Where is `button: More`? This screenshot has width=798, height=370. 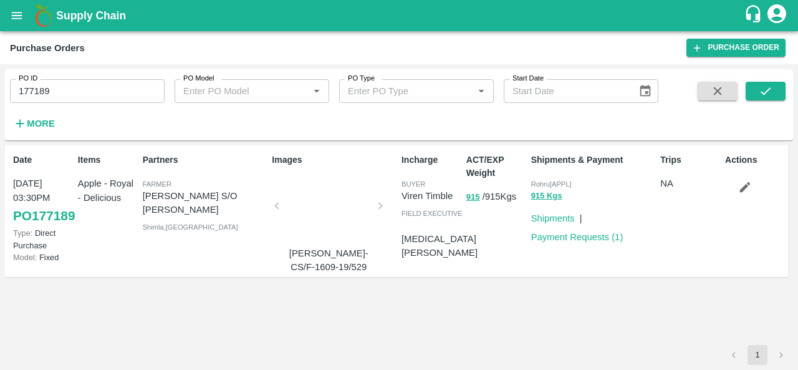 button: More is located at coordinates (34, 123).